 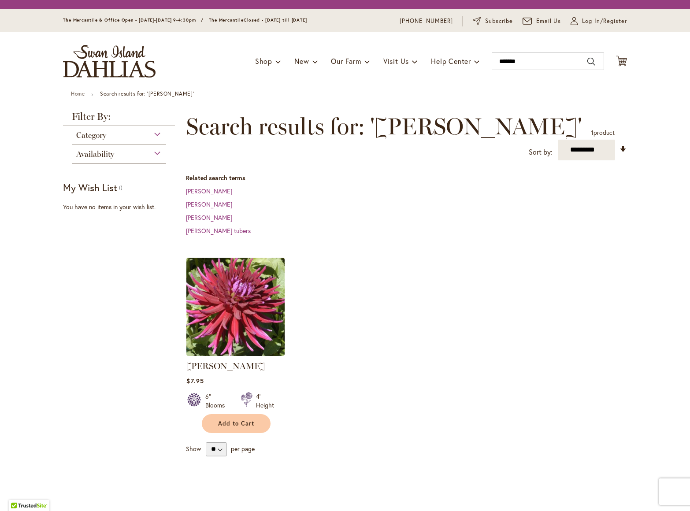 I want to click on a: Home, so click(x=78, y=93).